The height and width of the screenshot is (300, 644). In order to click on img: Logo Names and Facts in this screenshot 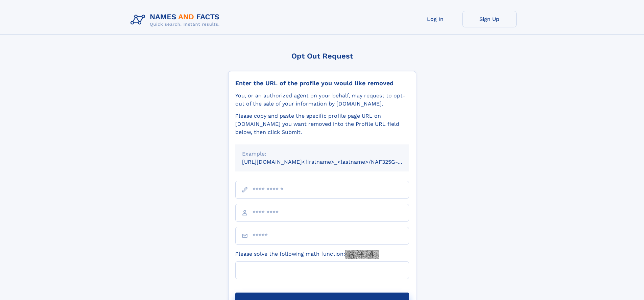, I will do `click(176, 20)`.